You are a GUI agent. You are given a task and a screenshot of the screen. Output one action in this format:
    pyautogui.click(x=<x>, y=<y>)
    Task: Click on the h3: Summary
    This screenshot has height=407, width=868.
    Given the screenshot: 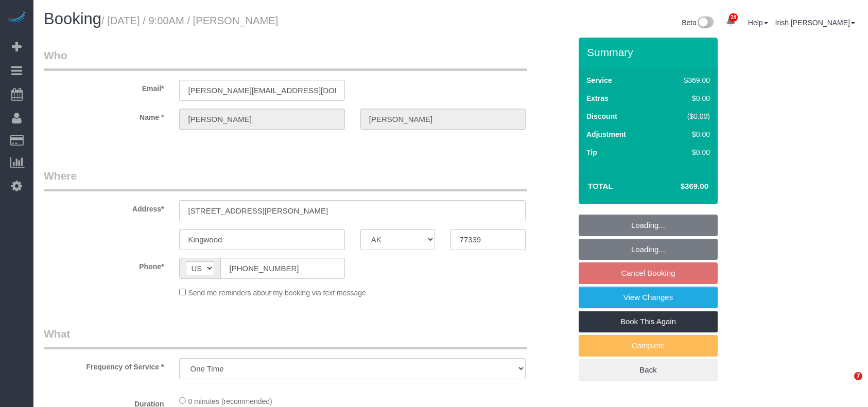 What is the action you would take?
    pyautogui.click(x=650, y=52)
    